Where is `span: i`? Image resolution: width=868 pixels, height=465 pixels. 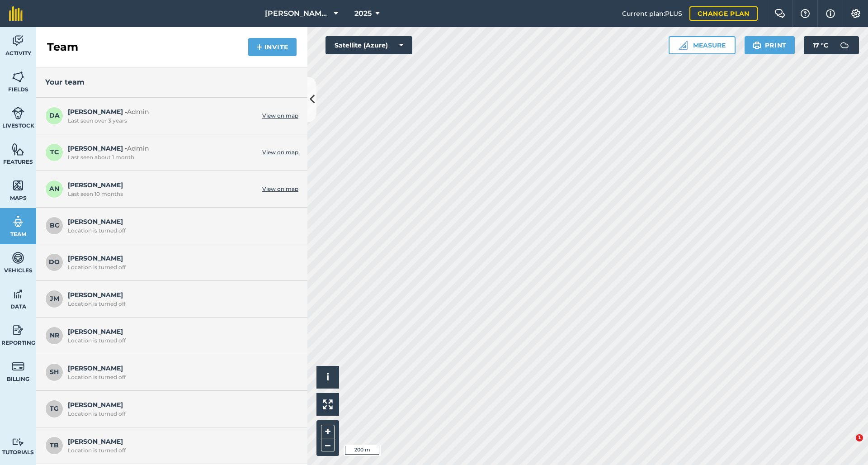
span: i is located at coordinates (328, 376).